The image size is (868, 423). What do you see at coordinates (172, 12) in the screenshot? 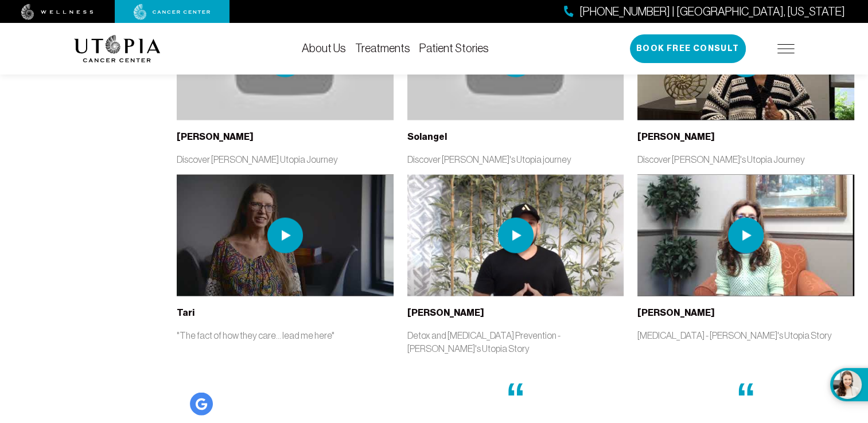
I see `img: cancer center` at bounding box center [172, 12].